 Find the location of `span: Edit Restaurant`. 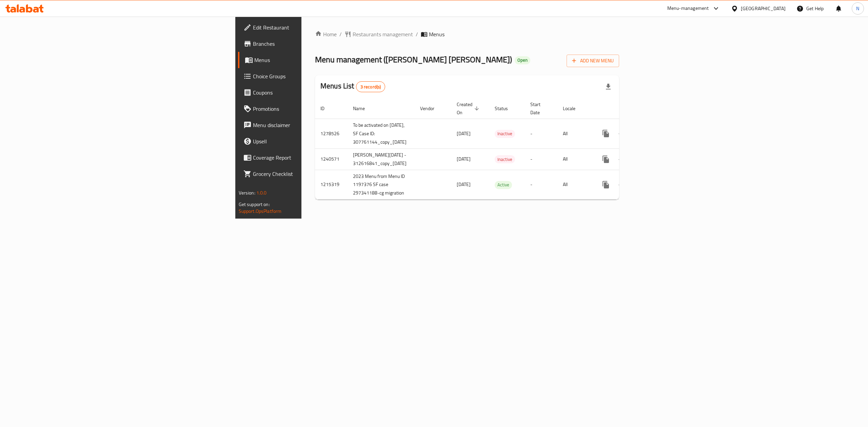

span: Edit Restaurant is located at coordinates (314, 27).